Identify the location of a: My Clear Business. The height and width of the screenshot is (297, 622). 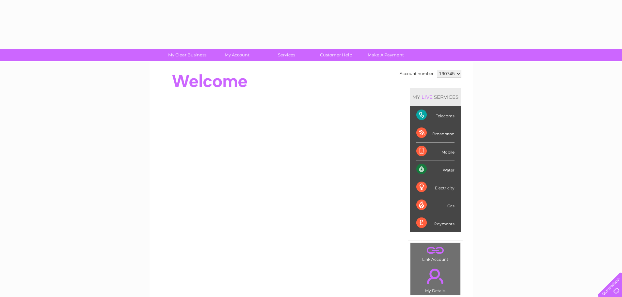
(187, 55).